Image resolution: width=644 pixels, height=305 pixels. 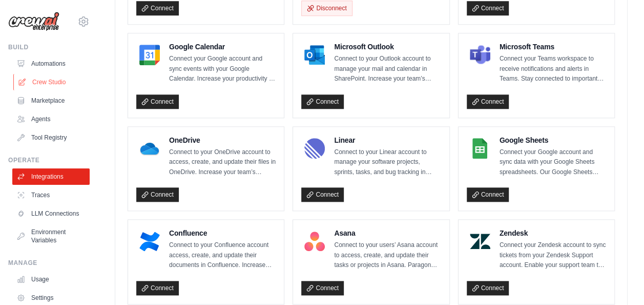 I want to click on h4: Microsoft Teams, so click(x=553, y=47).